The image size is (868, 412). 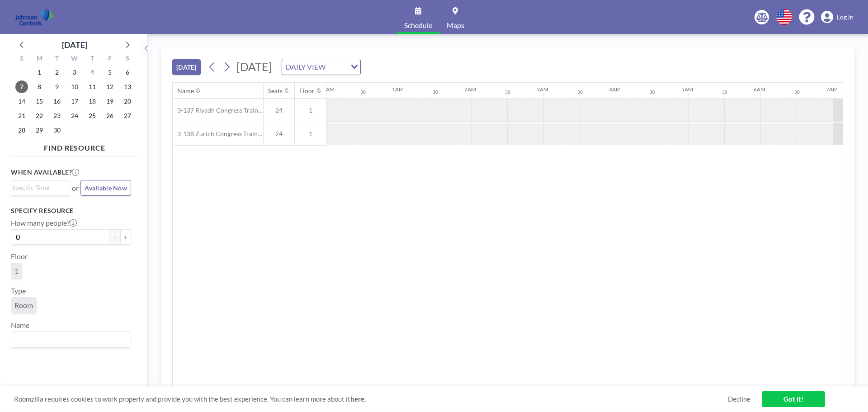 I want to click on span: Friday, September 12, 2025, so click(x=110, y=87).